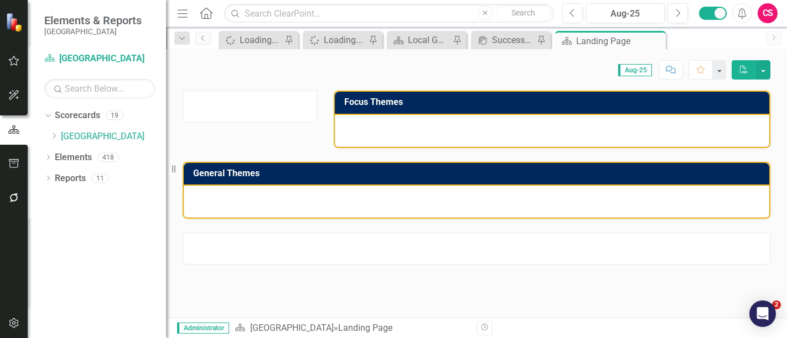  I want to click on div: Aug-25, so click(625, 14).